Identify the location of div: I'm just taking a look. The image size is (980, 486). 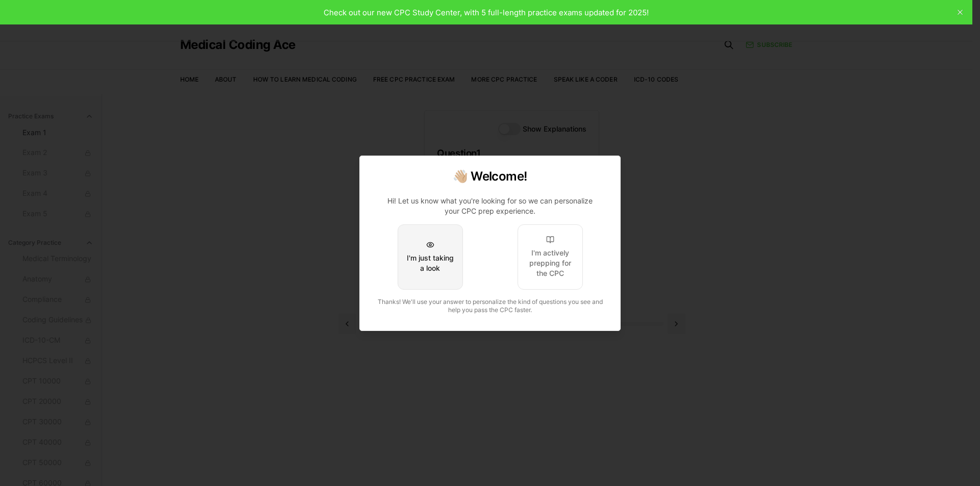
(430, 263).